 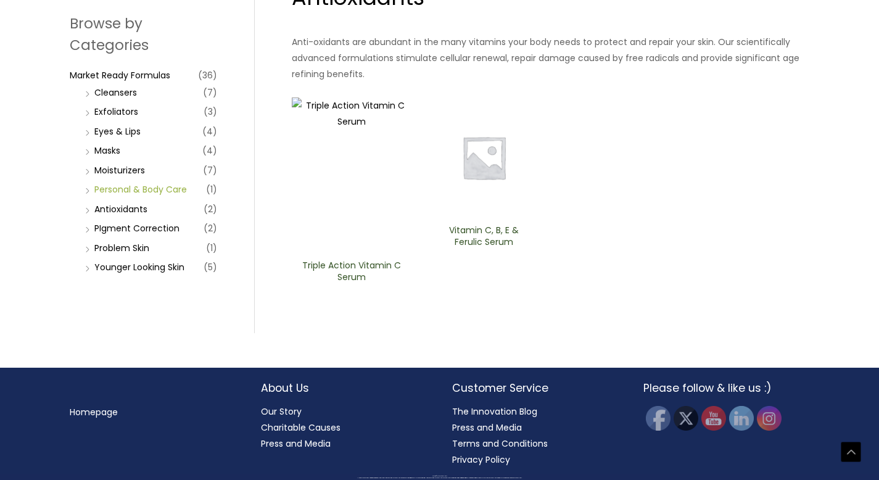 What do you see at coordinates (115, 92) in the screenshot?
I see `a: Cleansers` at bounding box center [115, 92].